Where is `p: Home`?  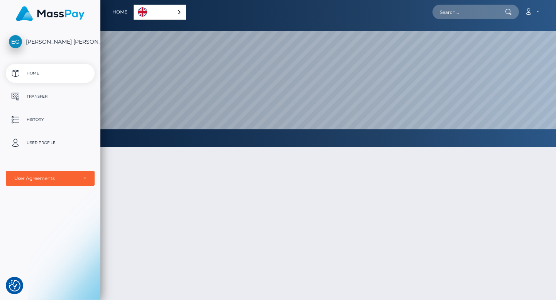 p: Home is located at coordinates (50, 73).